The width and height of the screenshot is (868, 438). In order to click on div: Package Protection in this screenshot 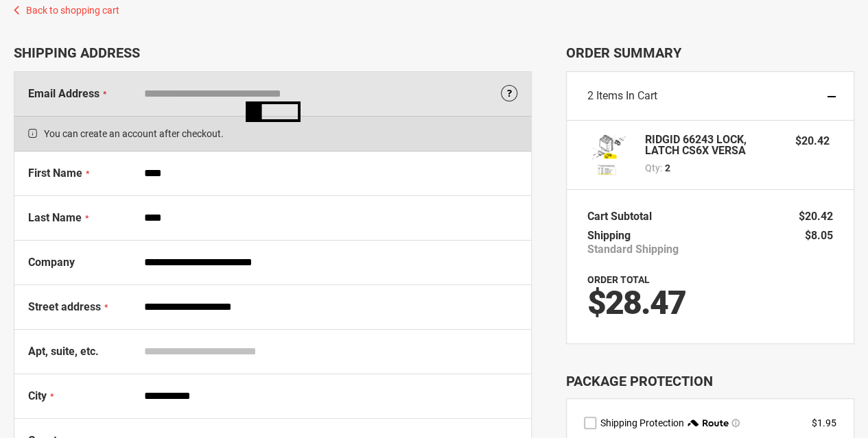, I will do `click(710, 381)`.